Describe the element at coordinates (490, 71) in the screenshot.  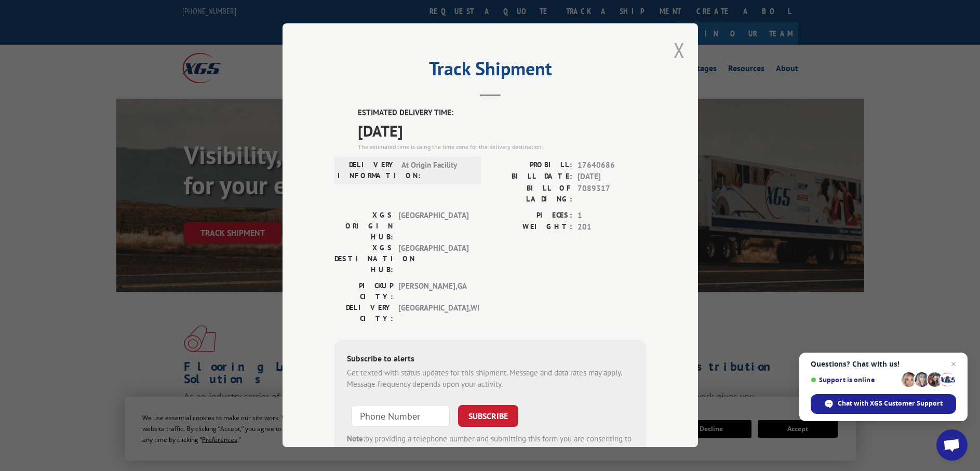
I see `h2: Track Shipment` at that location.